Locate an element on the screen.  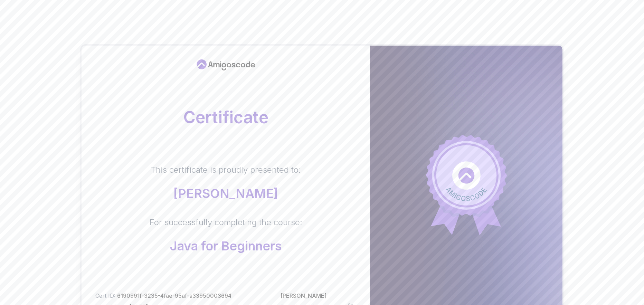
p: Java for Beginners is located at coordinates (226, 246).